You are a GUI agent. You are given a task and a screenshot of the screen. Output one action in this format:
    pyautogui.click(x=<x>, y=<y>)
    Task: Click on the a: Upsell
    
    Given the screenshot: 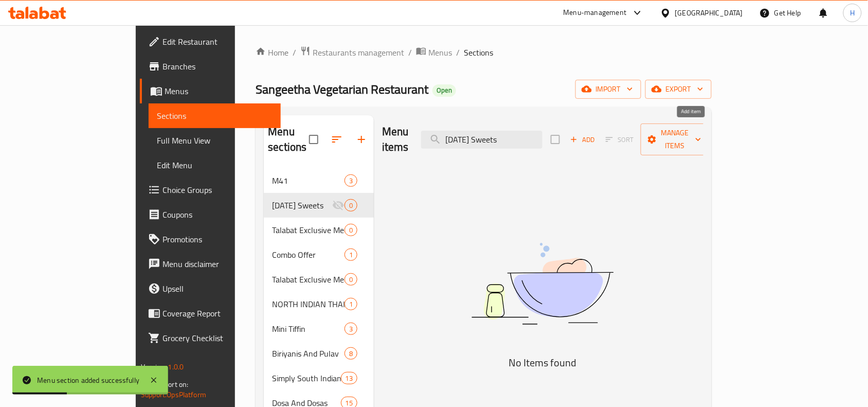 What is the action you would take?
    pyautogui.click(x=210, y=289)
    